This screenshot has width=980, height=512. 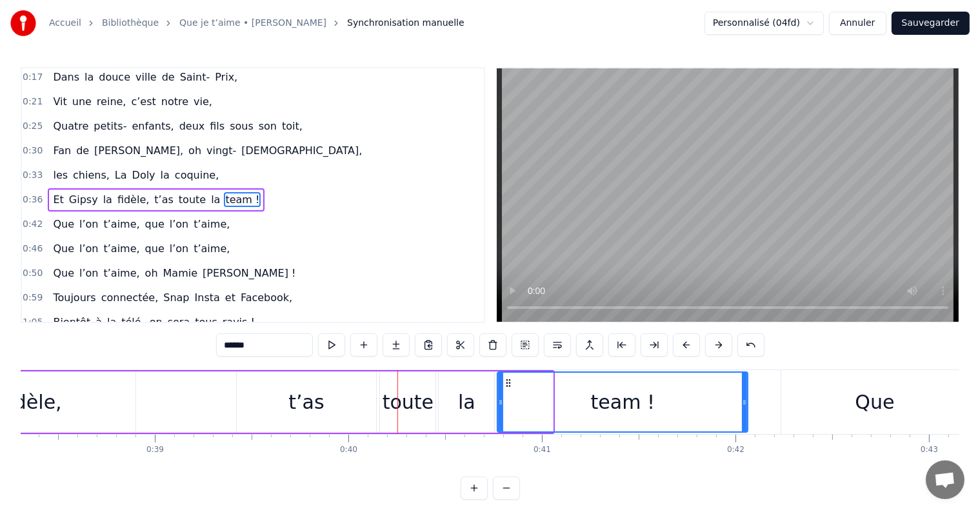 What do you see at coordinates (156, 322) in the screenshot?
I see `span: on` at bounding box center [156, 322].